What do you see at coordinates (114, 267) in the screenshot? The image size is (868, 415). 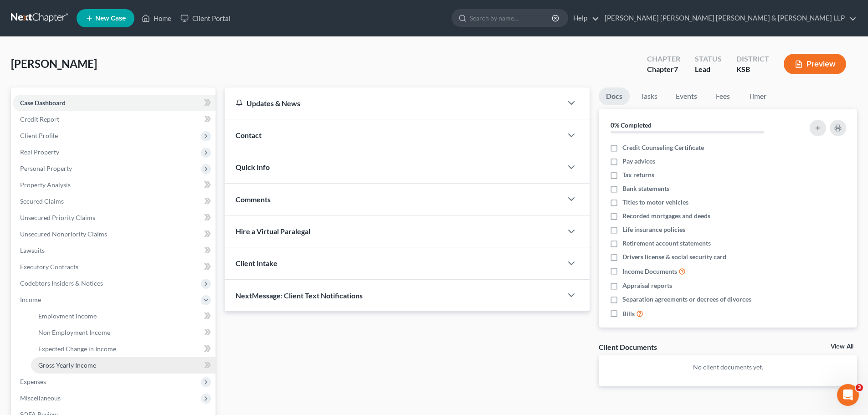 I see `a: Executory Contracts` at bounding box center [114, 267].